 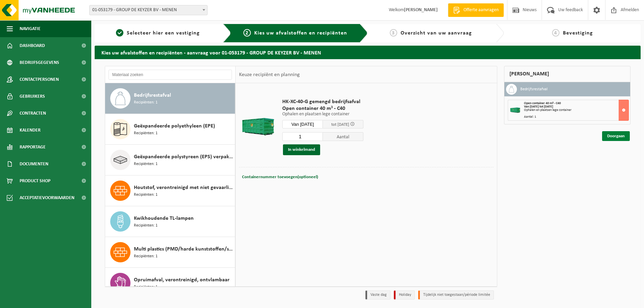 What do you see at coordinates (32, 97) in the screenshot?
I see `span: Gebruikers` at bounding box center [32, 97].